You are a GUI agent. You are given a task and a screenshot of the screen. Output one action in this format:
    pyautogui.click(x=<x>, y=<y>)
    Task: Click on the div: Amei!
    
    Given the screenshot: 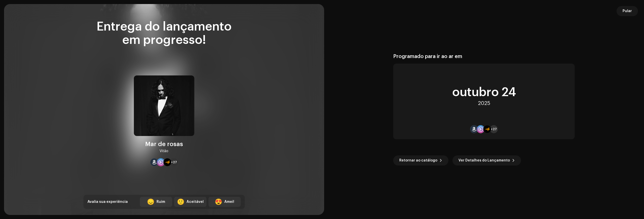 What is the action you would take?
    pyautogui.click(x=229, y=202)
    